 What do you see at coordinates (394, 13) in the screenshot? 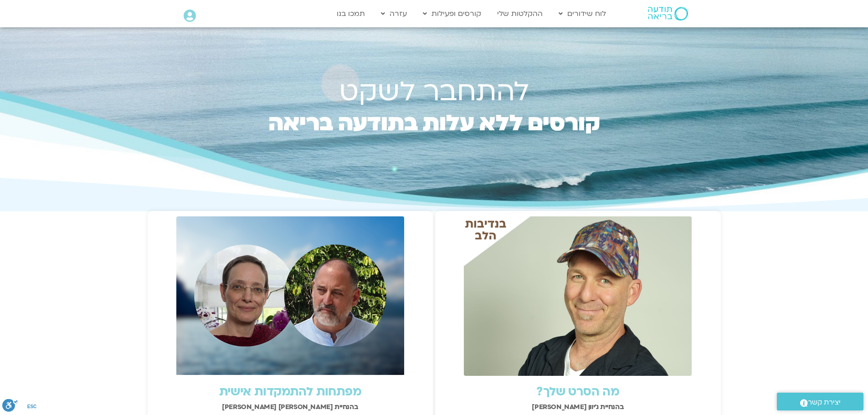
I see `a: עזרה` at bounding box center [394, 13].